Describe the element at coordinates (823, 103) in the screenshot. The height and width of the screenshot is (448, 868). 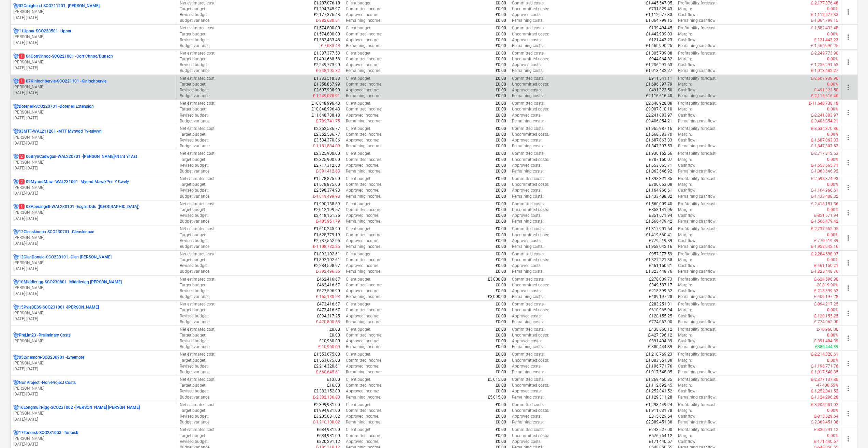
I see `p: £-11,648,738.18` at that location.